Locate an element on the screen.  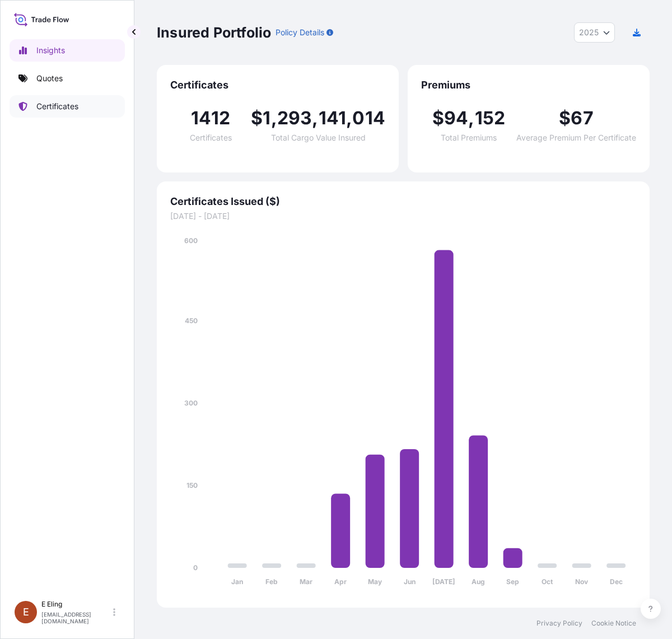
span: 2025 is located at coordinates (588, 33).